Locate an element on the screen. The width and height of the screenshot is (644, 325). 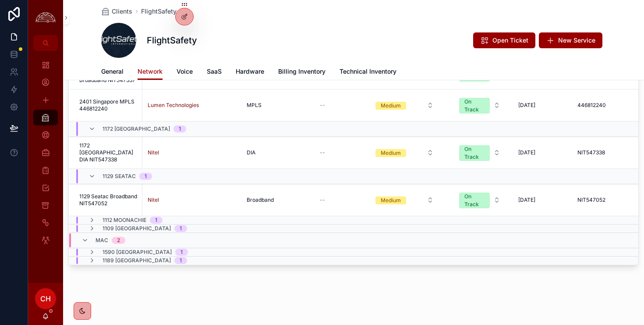
a: 446812240 is located at coordinates (604, 106).